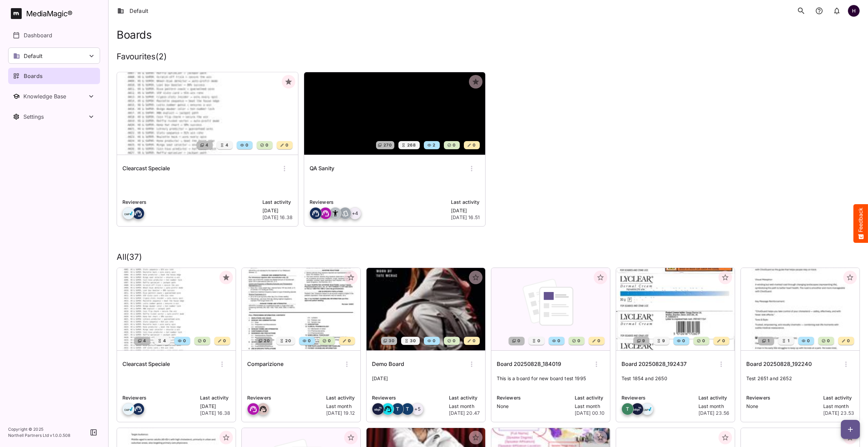 Image resolution: width=868 pixels, height=447 pixels. I want to click on a: Boards, so click(54, 76).